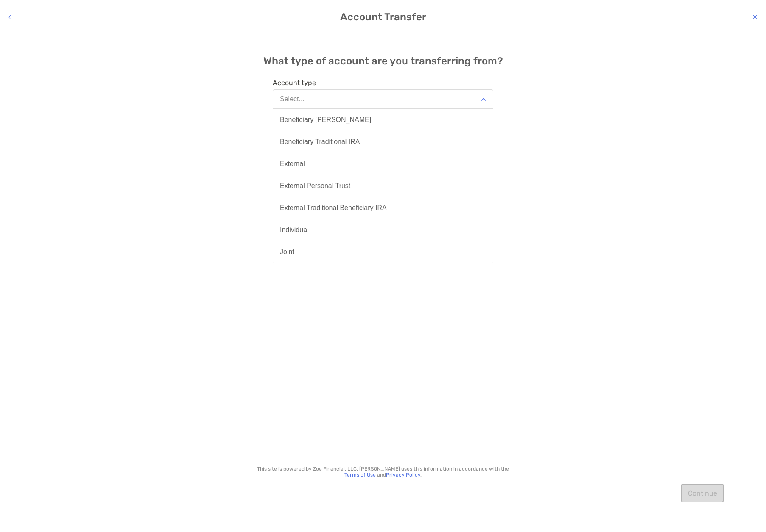 The height and width of the screenshot is (532, 766). I want to click on a: Privacy Policy, so click(403, 475).